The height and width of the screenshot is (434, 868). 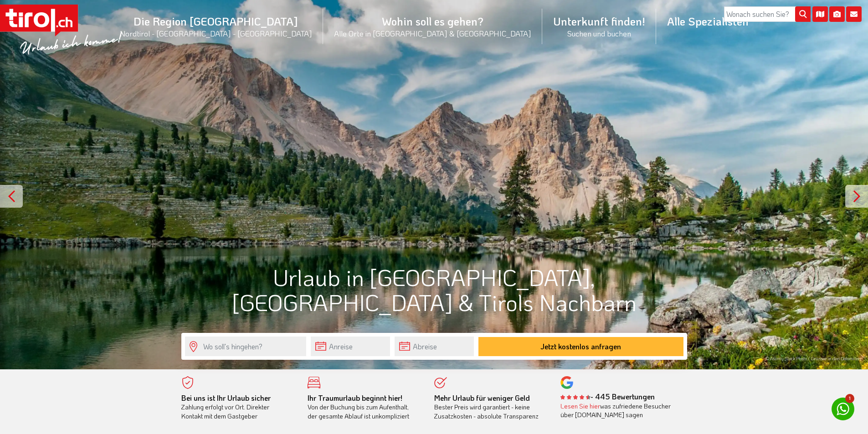 I want to click on input: Wonach suchen Sie?, so click(x=768, y=14).